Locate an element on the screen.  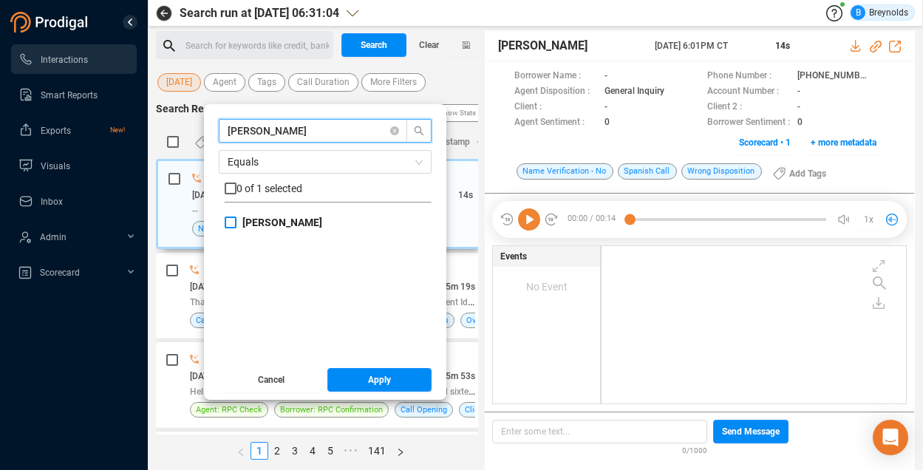
span: Send Message is located at coordinates (751, 432).